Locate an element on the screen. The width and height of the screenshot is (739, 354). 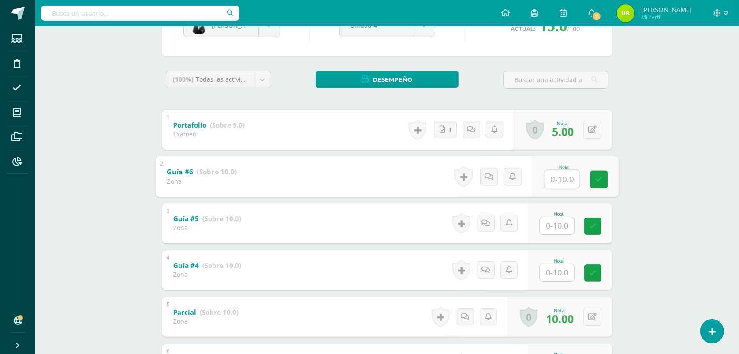
b: Portafolio is located at coordinates (190, 125).